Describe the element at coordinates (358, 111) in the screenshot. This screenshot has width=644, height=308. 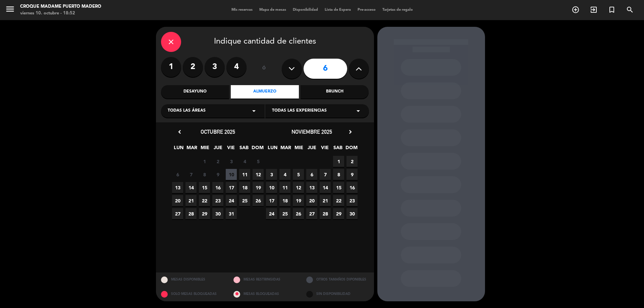
I see `i: arrow_drop_down` at that location.